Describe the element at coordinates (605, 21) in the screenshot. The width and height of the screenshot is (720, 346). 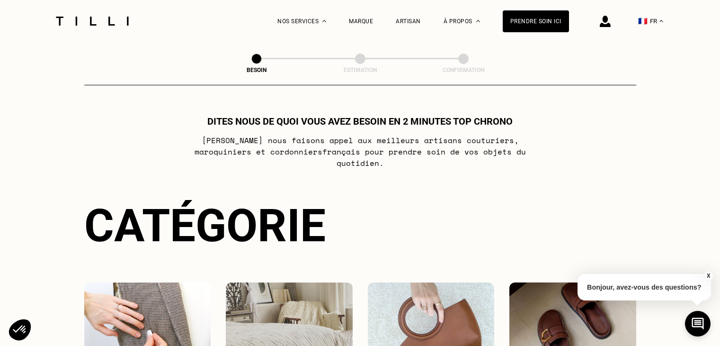
I see `img: icône connexion` at that location.